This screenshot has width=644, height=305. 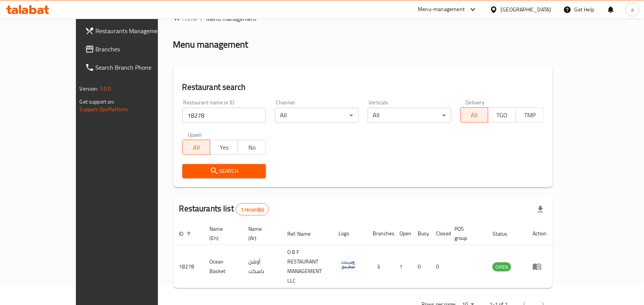 What do you see at coordinates (252, 210) in the screenshot?
I see `span: 1 record(s)` at bounding box center [252, 210].